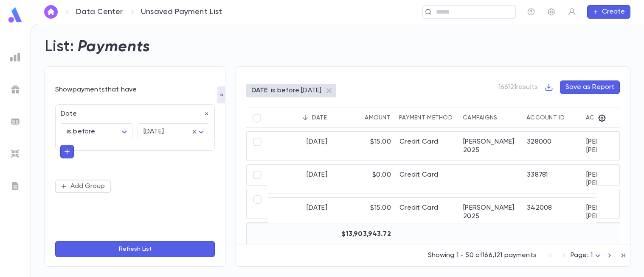 The image size is (644, 277). Describe the element at coordinates (135, 90) in the screenshot. I see `div: Show payments that have` at that location.